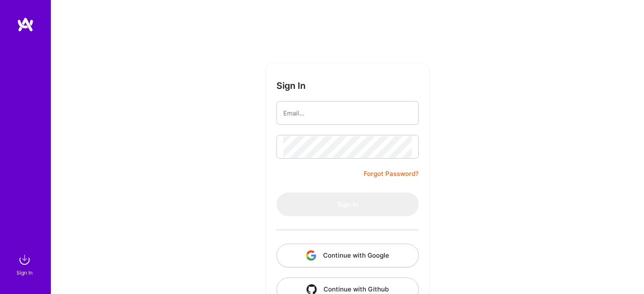 This screenshot has height=294, width=644. Describe the element at coordinates (24, 272) in the screenshot. I see `div: Sign In` at that location.